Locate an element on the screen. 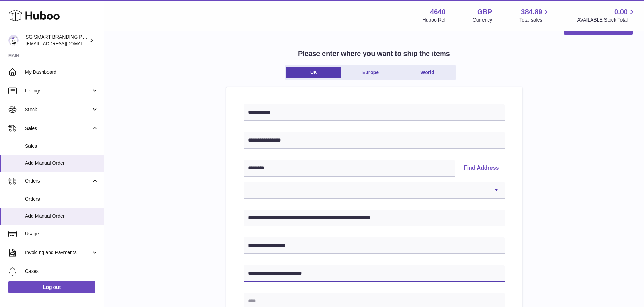 The width and height of the screenshot is (644, 307). img: uktopsmileshipping@gmail.com is located at coordinates (14, 40).